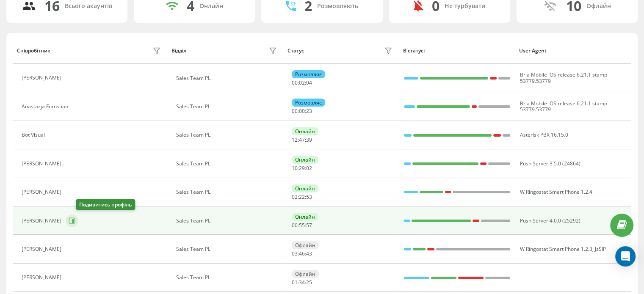 The height and width of the screenshot is (294, 644). Describe the element at coordinates (46, 107) in the screenshot. I see `div: Anastazja Forostian` at that location.